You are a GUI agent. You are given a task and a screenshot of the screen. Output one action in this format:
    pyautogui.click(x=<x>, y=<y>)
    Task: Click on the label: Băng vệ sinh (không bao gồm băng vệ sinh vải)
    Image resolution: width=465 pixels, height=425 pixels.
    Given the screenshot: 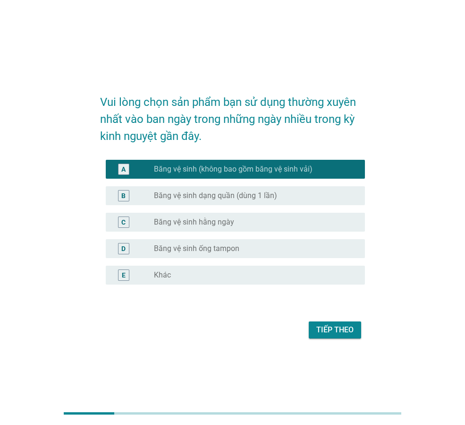 What is the action you would take?
    pyautogui.click(x=233, y=169)
    